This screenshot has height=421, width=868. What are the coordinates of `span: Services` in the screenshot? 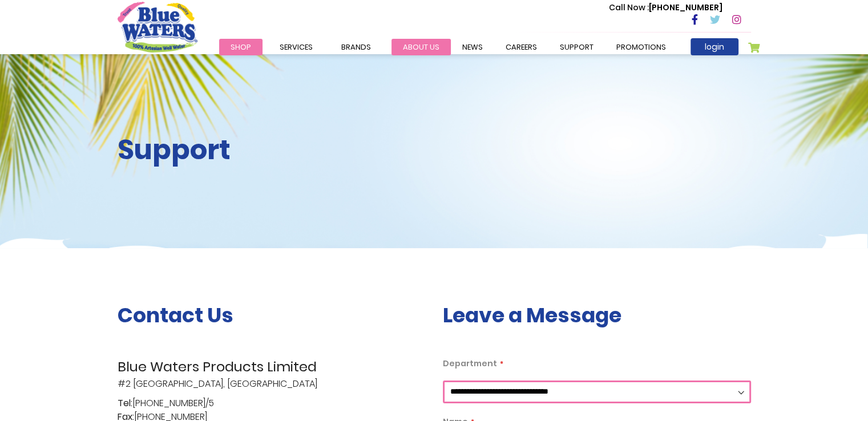 It's located at (296, 47).